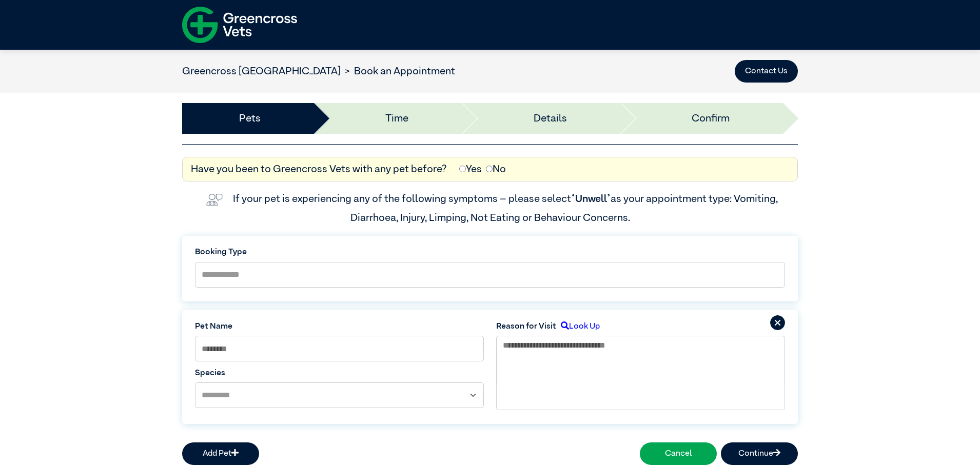 The image size is (980, 467). What do you see at coordinates (470, 170) in the screenshot?
I see `label: Yes` at bounding box center [470, 170].